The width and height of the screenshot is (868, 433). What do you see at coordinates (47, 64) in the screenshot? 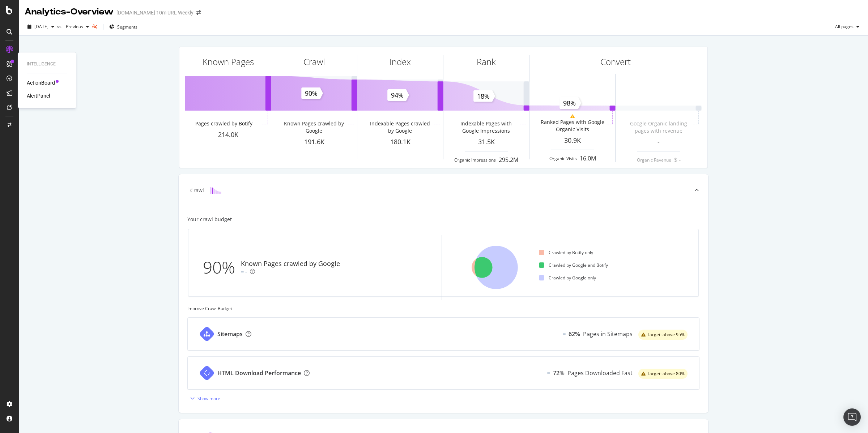
I see `div: Intelligence` at bounding box center [47, 64].